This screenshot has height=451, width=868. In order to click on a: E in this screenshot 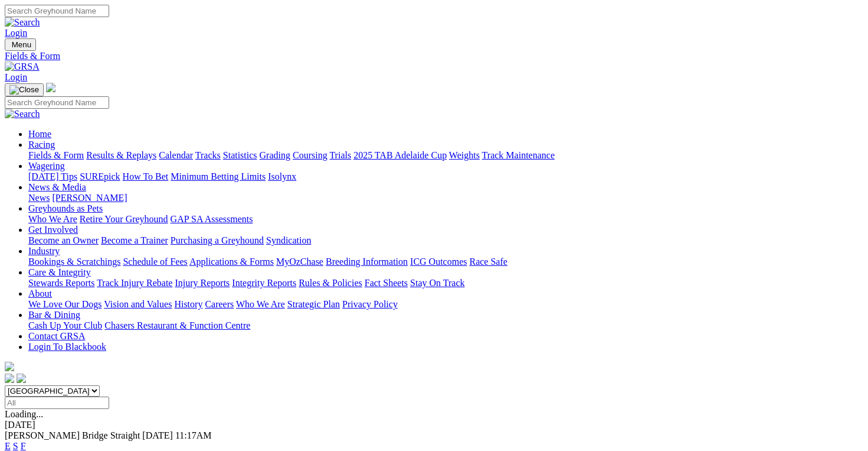, I will do `click(8, 446)`.